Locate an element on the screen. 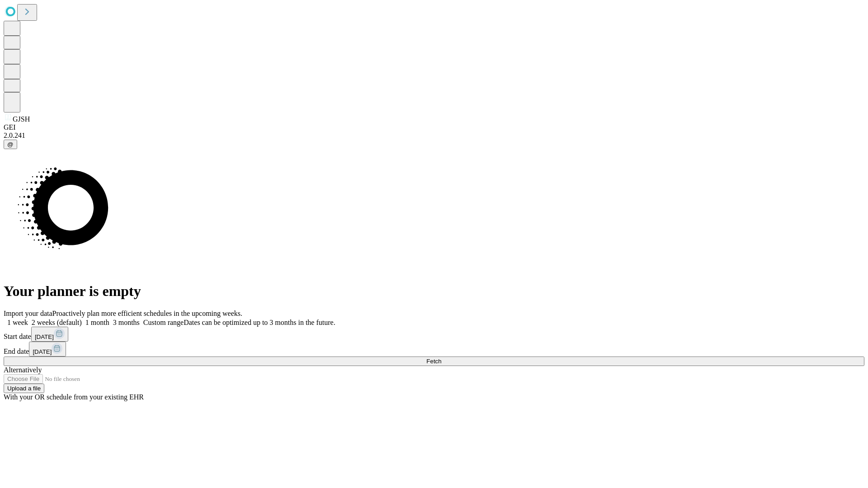  span: Proactively plan more efficient schedules in the upcoming weeks. is located at coordinates (147, 313).